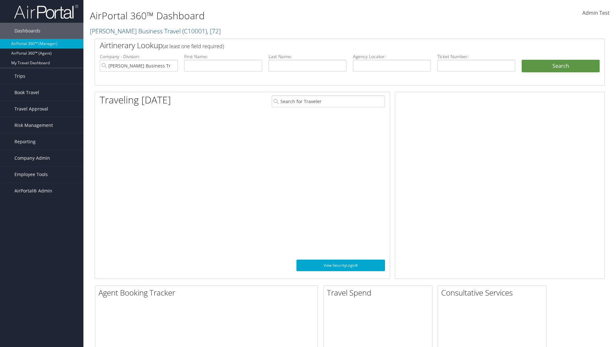 The image size is (616, 347). What do you see at coordinates (392, 57) in the screenshot?
I see `label: Agency Locator:` at bounding box center [392, 57].